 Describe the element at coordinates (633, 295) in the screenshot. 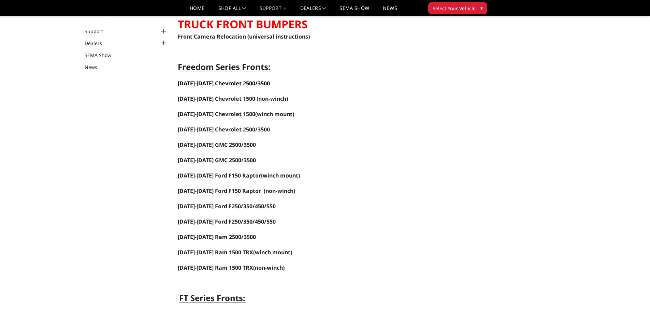

I see `div: Chat Widget` at that location.